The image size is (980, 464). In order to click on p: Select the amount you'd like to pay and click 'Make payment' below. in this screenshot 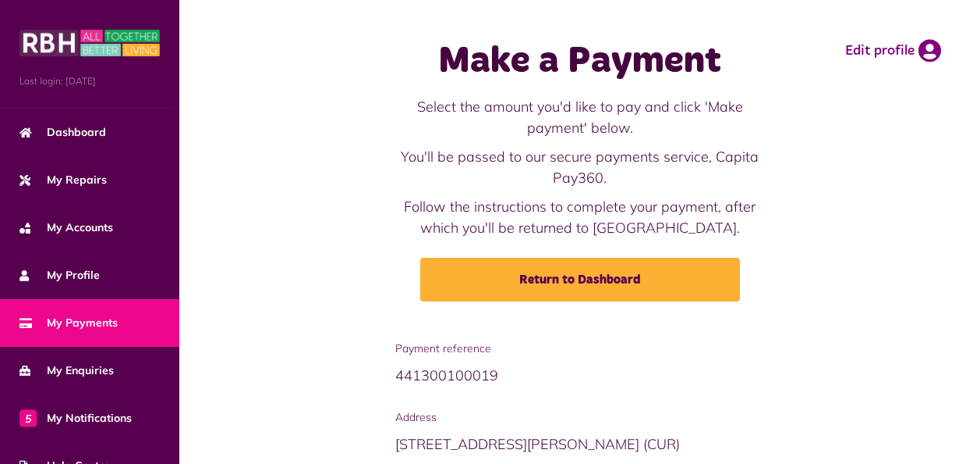, I will do `click(580, 117)`.